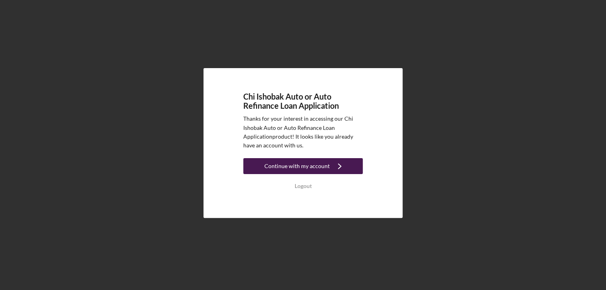  I want to click on button: Logout, so click(303, 186).